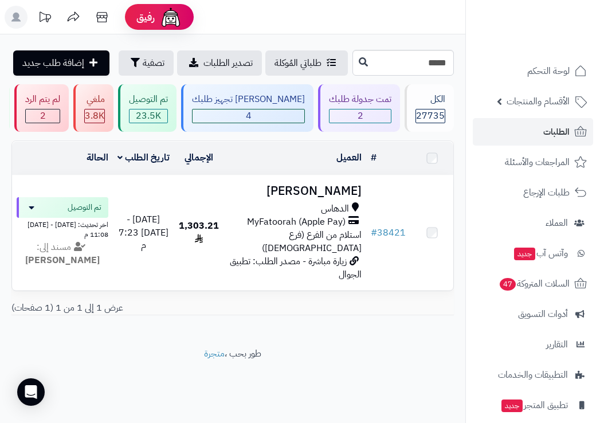  What do you see at coordinates (41, 108) in the screenshot?
I see `a: لم يتم الرد 2` at bounding box center [41, 108].